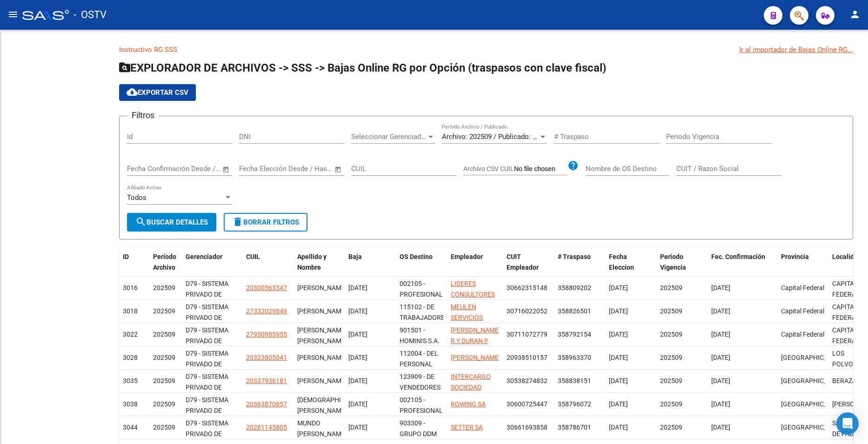 The width and height of the screenshot is (868, 444). What do you see at coordinates (204, 257) in the screenshot?
I see `span: Gerenciador` at bounding box center [204, 257].